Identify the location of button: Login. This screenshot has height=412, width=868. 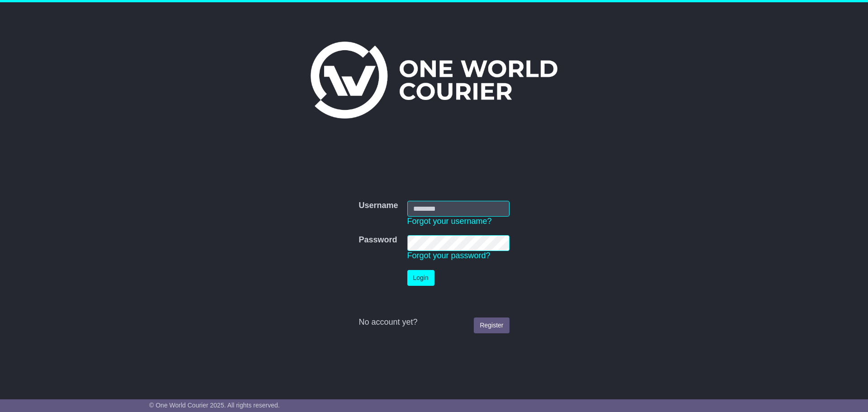
(420, 277).